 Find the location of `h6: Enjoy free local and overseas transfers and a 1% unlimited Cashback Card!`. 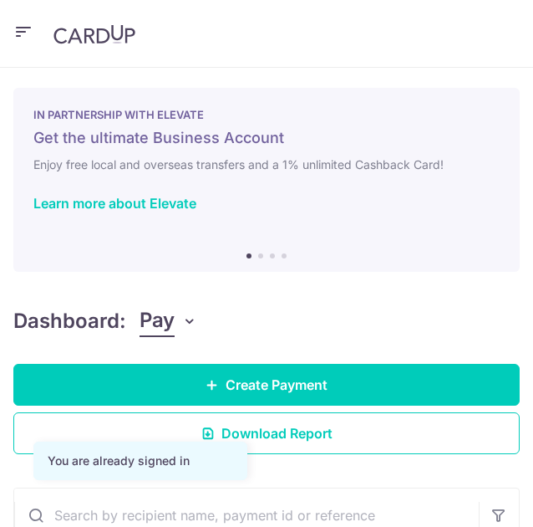

h6: Enjoy free local and overseas transfers and a 1% unlimited Cashback Card! is located at coordinates (267, 165).